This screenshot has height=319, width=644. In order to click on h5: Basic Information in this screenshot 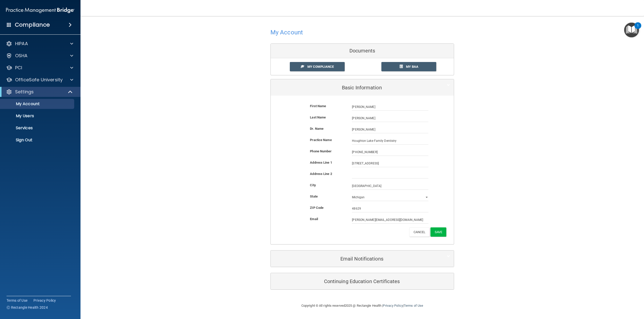, I will do `click(354, 88)`.